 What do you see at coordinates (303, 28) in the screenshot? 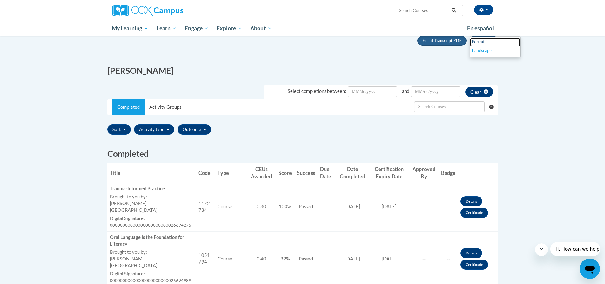
I see `div: Main menu` at bounding box center [303, 28].